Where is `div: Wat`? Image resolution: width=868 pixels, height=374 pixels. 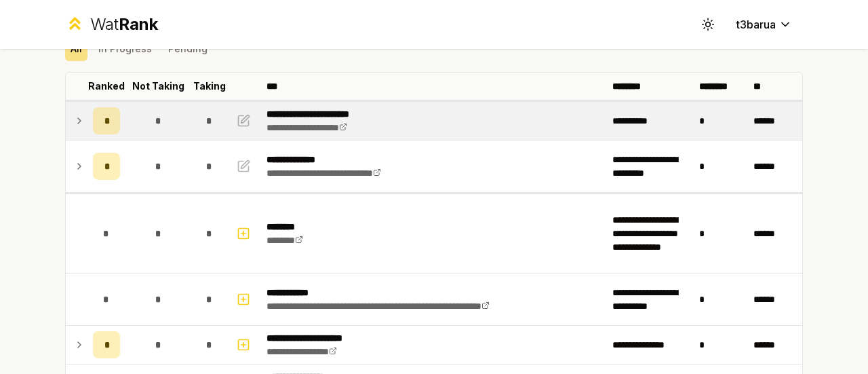 div: Wat is located at coordinates (124, 24).